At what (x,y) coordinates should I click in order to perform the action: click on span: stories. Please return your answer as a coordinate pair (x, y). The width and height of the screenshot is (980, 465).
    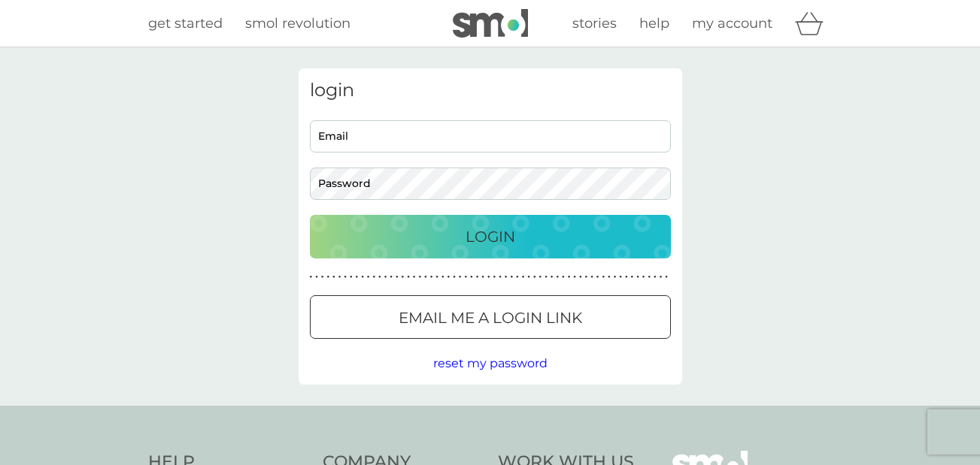
    Looking at the image, I should click on (594, 23).